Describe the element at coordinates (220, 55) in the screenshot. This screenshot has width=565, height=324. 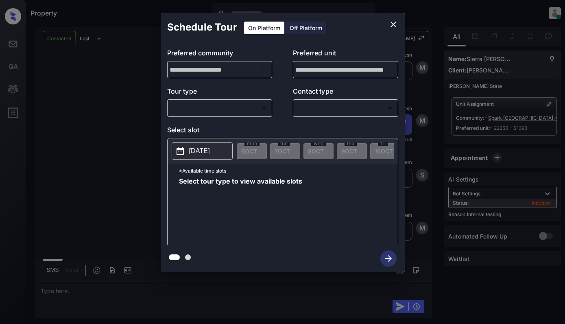
I see `p: Preferred community` at that location.